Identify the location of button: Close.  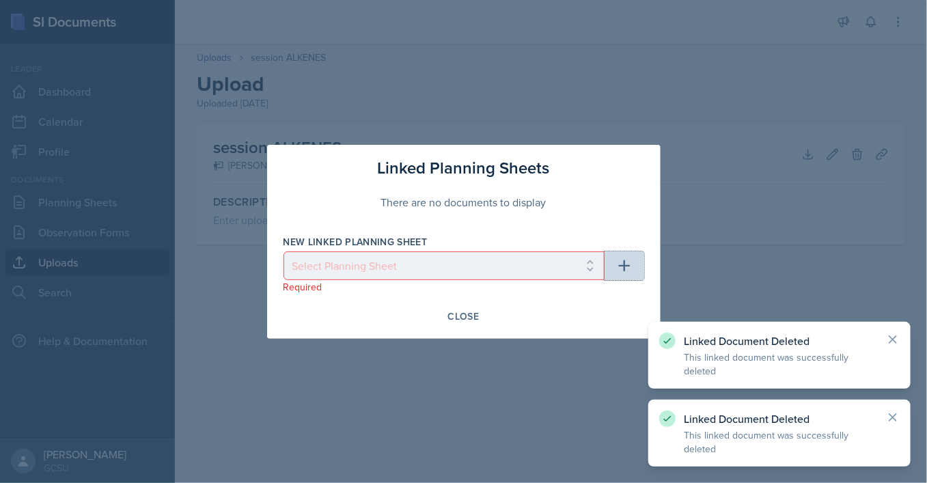
(464, 316).